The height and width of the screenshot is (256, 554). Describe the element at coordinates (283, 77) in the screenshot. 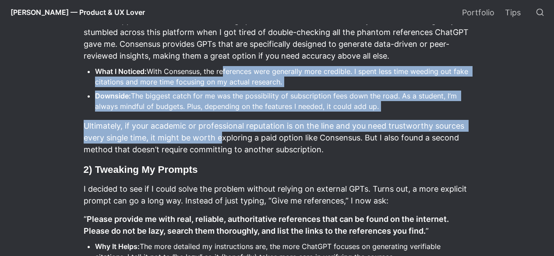

I see `li: With Consensus, the references were generally more credible. I spent less time weeding out fake c...` at that location.